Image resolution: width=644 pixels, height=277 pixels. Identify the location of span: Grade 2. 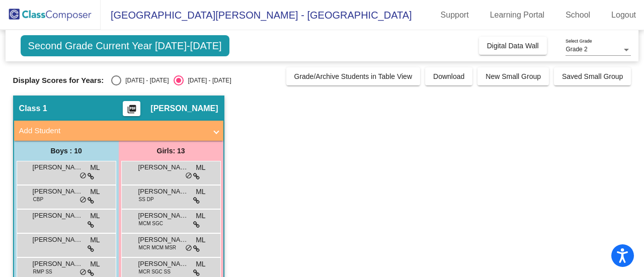
(576, 49).